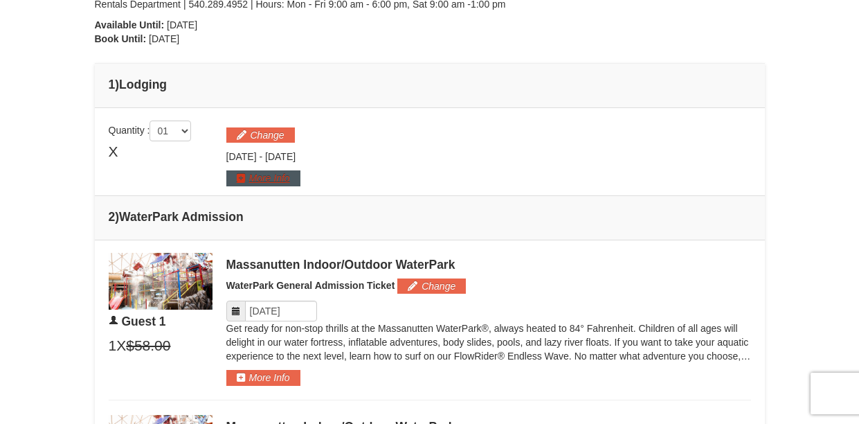  Describe the element at coordinates (161, 281) in the screenshot. I see `img: 6619917-1403-22d2226d.jpg` at that location.